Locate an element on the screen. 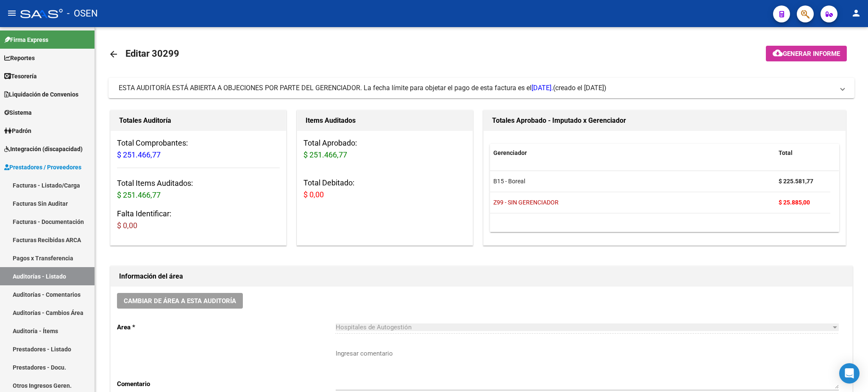 The image size is (868, 392). mat-icon: menu is located at coordinates (12, 13).